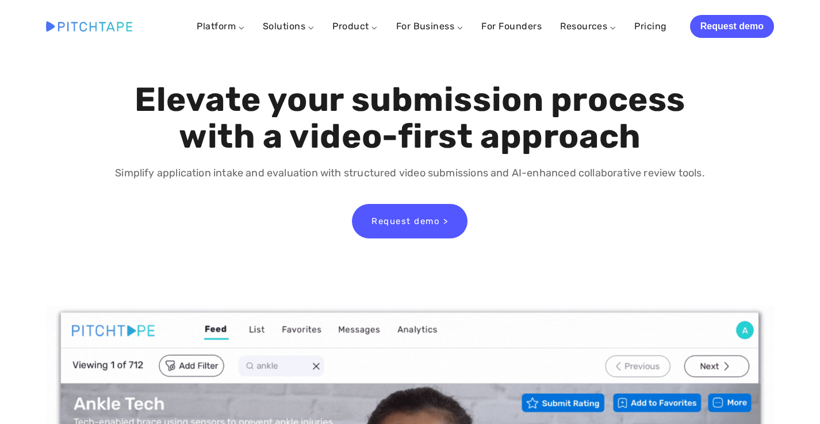 The height and width of the screenshot is (424, 820). What do you see at coordinates (89, 26) in the screenshot?
I see `img: Pitchtape | Video Submission Management Software` at bounding box center [89, 26].